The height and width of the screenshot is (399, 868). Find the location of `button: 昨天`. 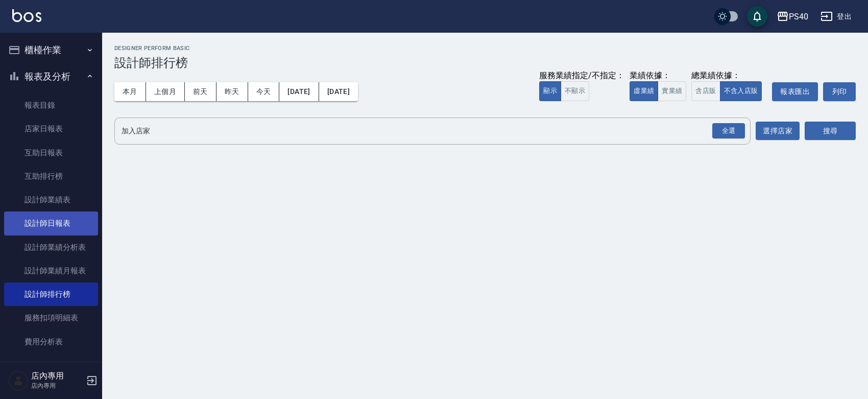

button: 昨天 is located at coordinates (232, 92).